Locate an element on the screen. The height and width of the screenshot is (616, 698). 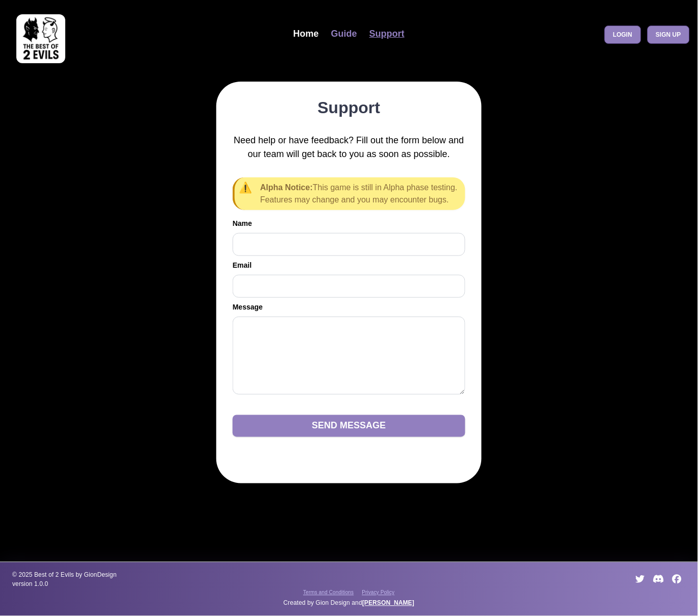
label: Message is located at coordinates (349, 307).